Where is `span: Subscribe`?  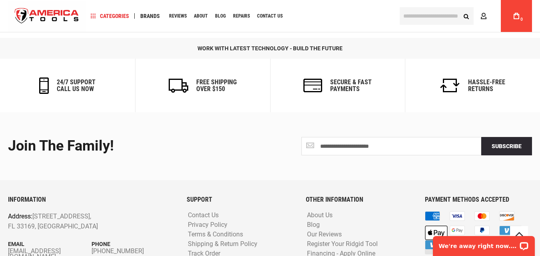
span: Subscribe is located at coordinates (506, 146).